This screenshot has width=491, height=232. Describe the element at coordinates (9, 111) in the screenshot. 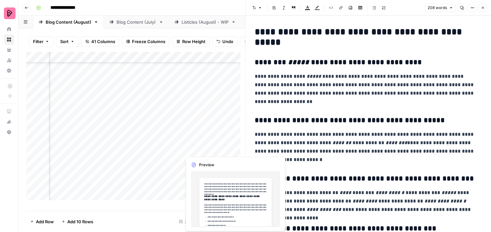

I see `a: AirOps Academy` at that location.